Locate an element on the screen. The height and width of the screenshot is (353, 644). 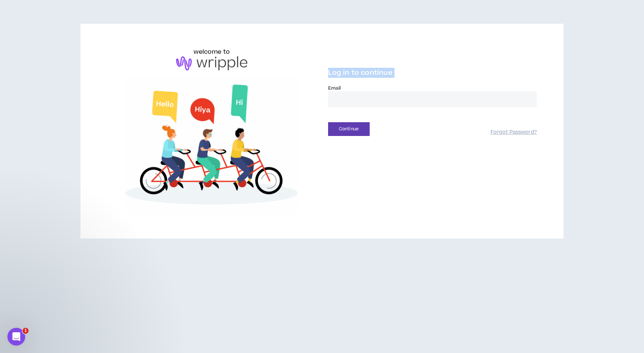
button: Continue is located at coordinates (349, 129).